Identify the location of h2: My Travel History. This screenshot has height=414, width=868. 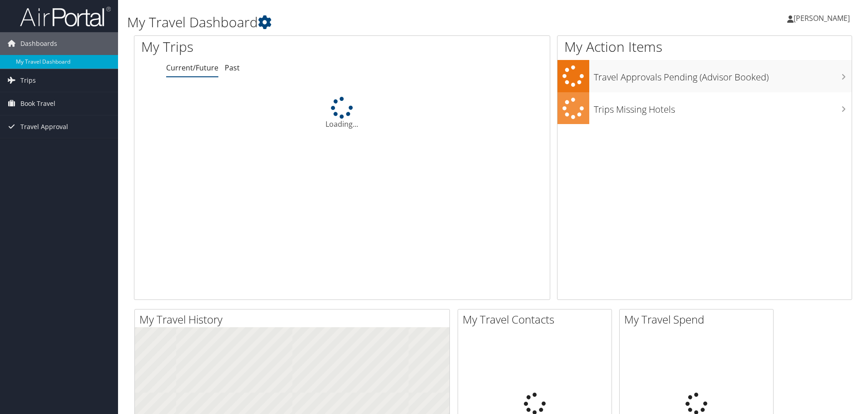
(294, 319).